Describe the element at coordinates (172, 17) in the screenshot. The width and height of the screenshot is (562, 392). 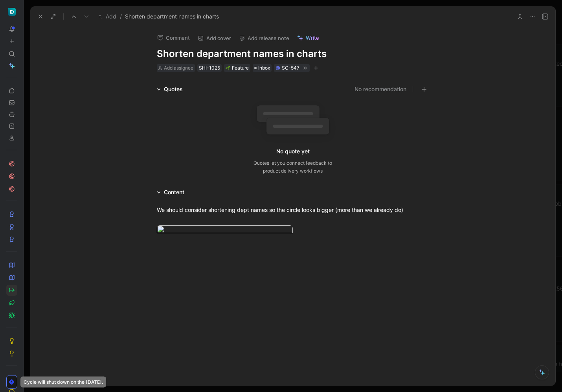
I see `span: Shorten department names in charts` at that location.